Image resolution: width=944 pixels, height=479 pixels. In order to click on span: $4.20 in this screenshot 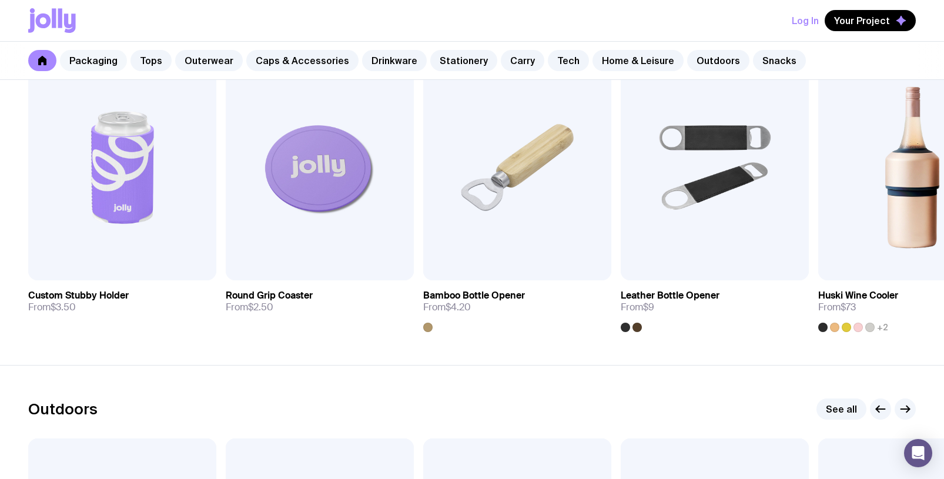, I will do `click(458, 307)`.